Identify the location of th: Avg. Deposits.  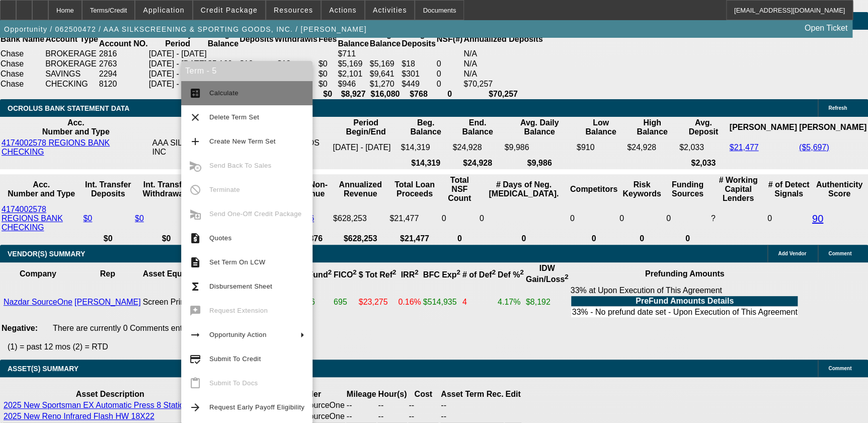
(419, 39).